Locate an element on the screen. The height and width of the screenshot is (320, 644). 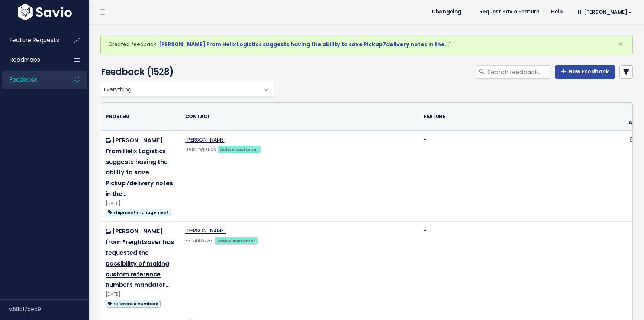
a: Helix Logistics is located at coordinates (200, 150).